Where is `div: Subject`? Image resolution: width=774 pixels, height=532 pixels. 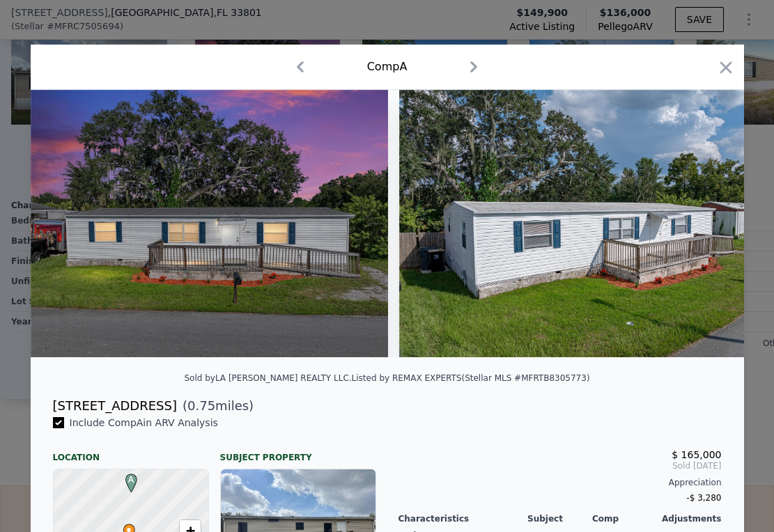
div: Subject is located at coordinates (559, 519).